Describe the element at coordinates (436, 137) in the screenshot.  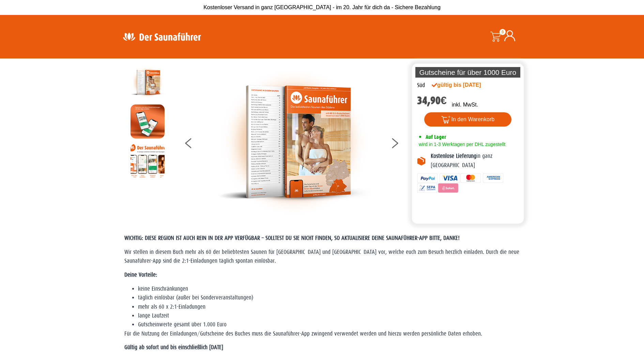
I see `span: Auf Lager` at that location.